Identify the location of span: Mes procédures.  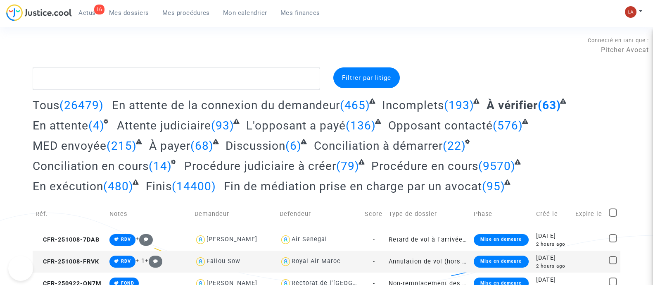
(186, 13).